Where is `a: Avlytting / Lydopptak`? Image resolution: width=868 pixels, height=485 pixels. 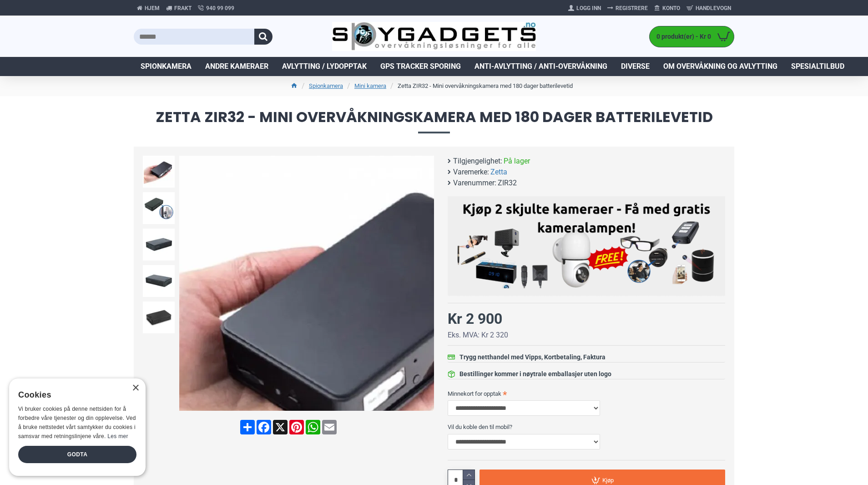
a: Avlytting / Lydopptak is located at coordinates (324, 66).